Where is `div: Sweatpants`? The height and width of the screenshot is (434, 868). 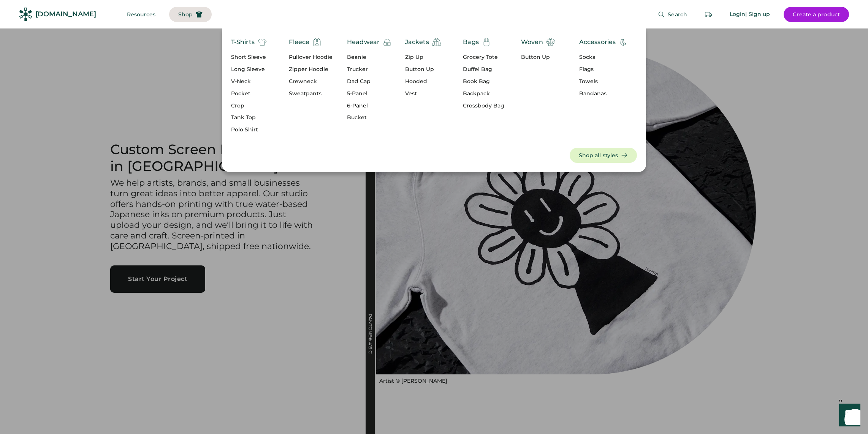
div: Sweatpants is located at coordinates (310, 94).